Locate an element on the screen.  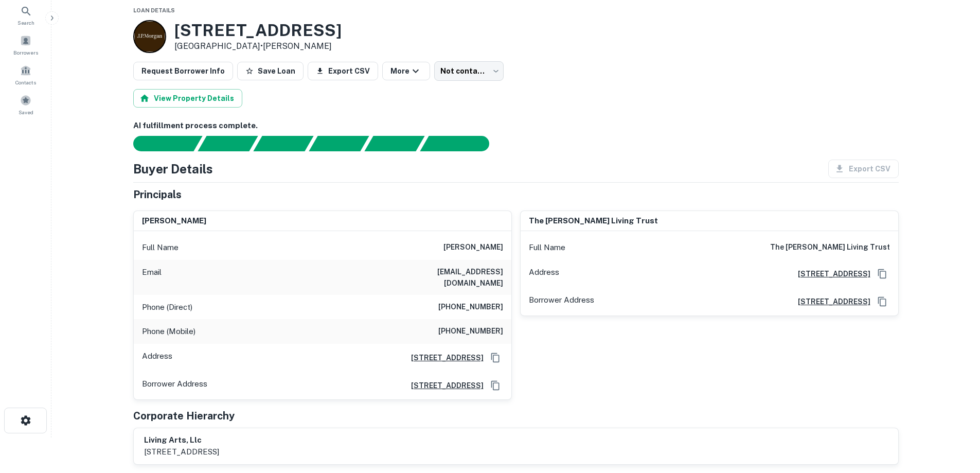
a: Saved is located at coordinates (26, 105).